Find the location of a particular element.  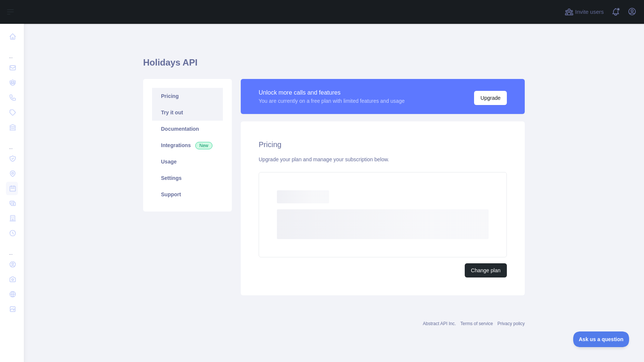

div: Upgrade your plan and manage your subscription below. is located at coordinates (383, 159).